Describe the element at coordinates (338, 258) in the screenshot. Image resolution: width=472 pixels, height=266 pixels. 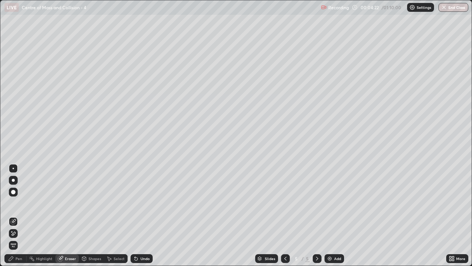
I see `div: Add` at that location.